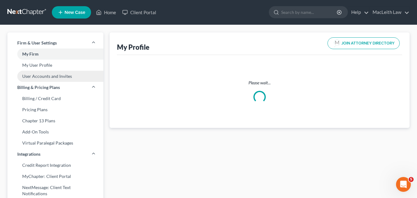  What do you see at coordinates (55, 110) in the screenshot?
I see `a: Pricing Plans` at bounding box center [55, 110].